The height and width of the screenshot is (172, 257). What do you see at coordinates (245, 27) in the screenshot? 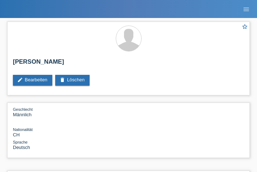
I see `a: star_border` at bounding box center [245, 27].